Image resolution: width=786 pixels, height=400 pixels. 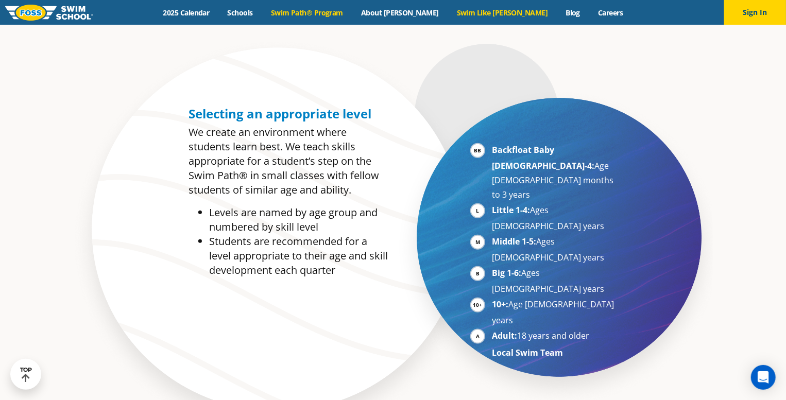 What do you see at coordinates (240, 12) in the screenshot?
I see `a: Schools` at bounding box center [240, 12].